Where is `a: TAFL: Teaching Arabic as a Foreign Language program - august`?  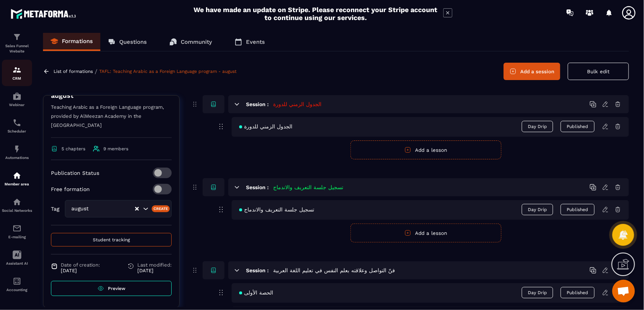
a: TAFL: Teaching Arabic as a Foreign Language program - august is located at coordinates (168, 71).